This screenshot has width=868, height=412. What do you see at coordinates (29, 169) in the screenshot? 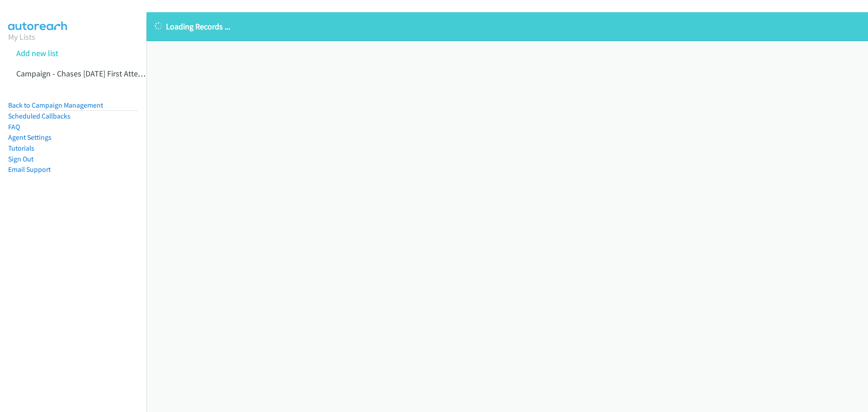
I see `a: Email Support` at bounding box center [29, 169].